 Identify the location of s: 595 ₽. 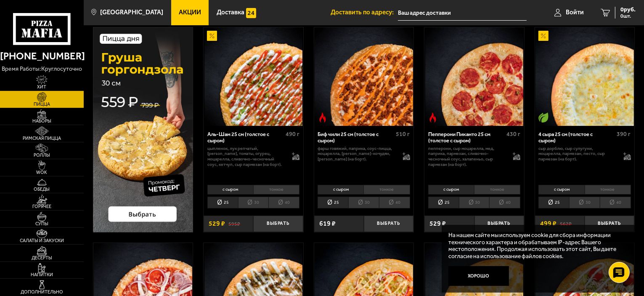
(235, 223).